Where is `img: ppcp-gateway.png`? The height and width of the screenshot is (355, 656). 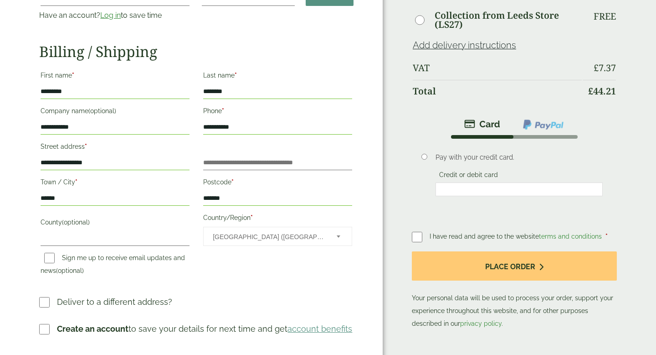 img: ppcp-gateway.png is located at coordinates (543, 124).